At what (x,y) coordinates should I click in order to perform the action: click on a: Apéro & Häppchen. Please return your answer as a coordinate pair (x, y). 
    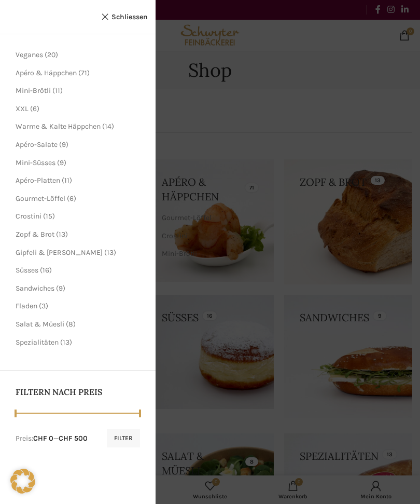
    Looking at the image, I should click on (46, 72).